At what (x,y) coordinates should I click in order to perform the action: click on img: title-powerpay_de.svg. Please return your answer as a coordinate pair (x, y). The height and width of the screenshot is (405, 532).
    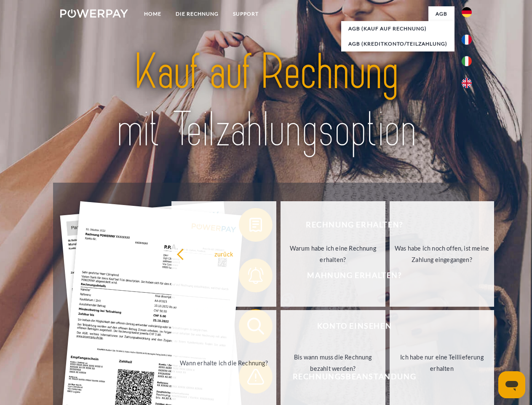
    Looking at the image, I should click on (266, 101).